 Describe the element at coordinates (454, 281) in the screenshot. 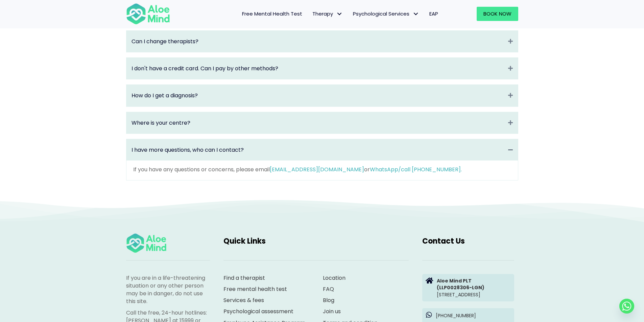

I see `strong: Aloe Mind PLT` at that location.